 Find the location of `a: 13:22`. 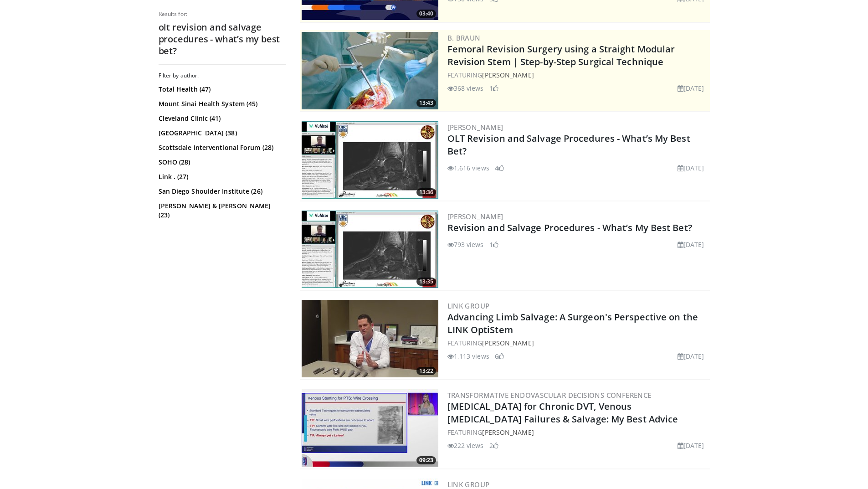

a: 13:22 is located at coordinates (370, 339).